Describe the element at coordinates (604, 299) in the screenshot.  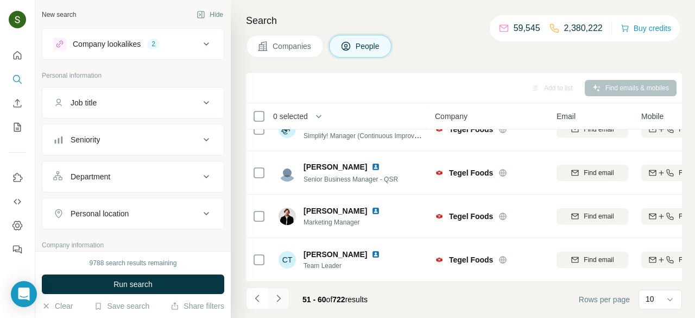
I see `span: Rows per page` at that location.